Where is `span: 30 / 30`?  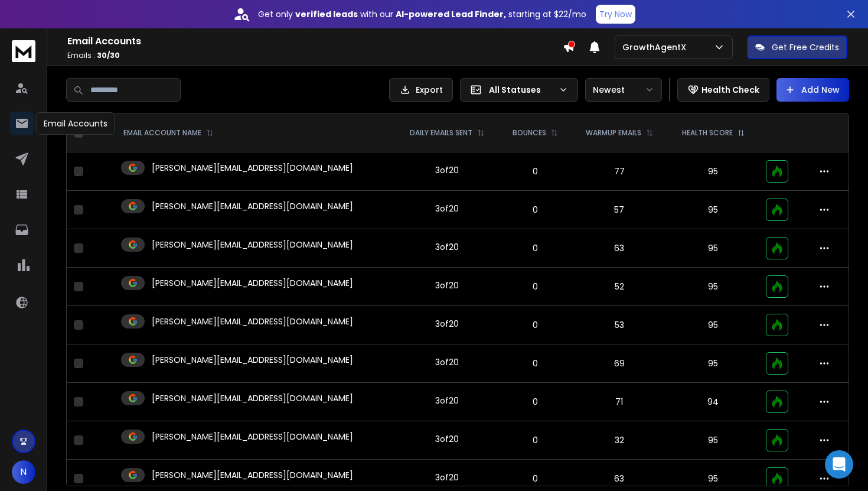 span: 30 / 30 is located at coordinates (108, 55).